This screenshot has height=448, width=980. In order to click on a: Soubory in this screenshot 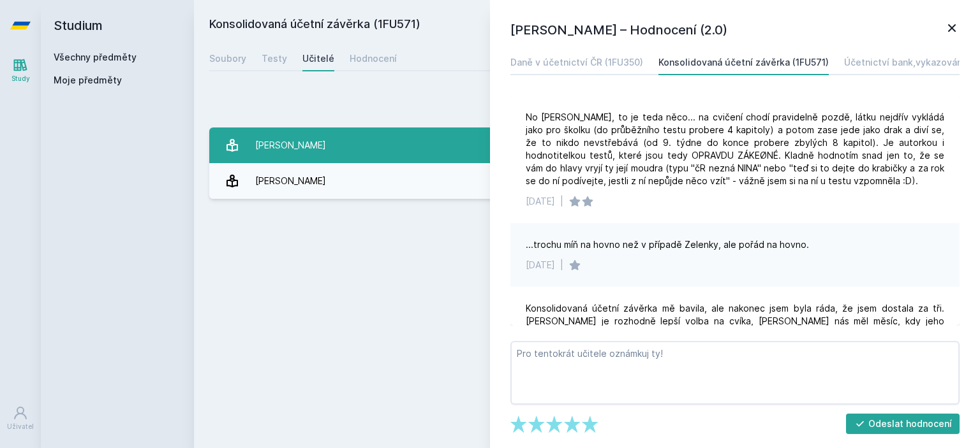, I will do `click(228, 59)`.